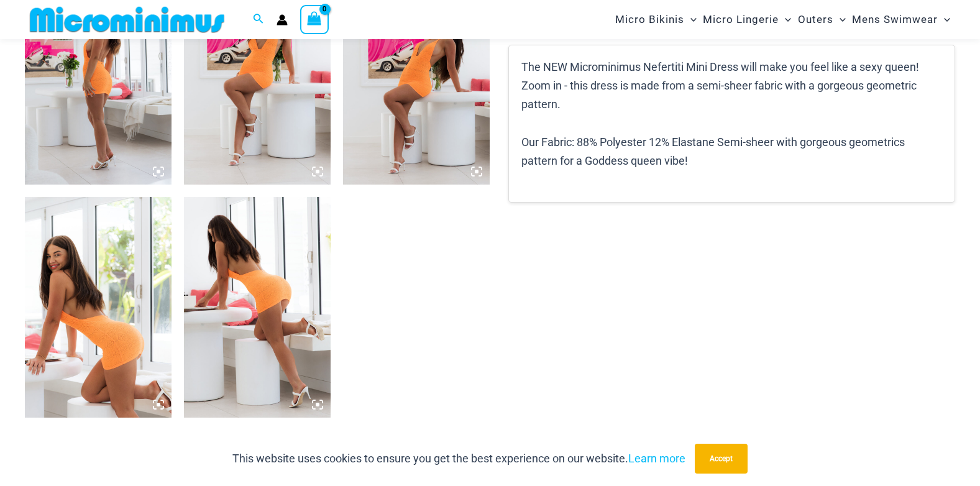  I want to click on a: OutersMenu ToggleMenu Toggle, so click(821, 20).